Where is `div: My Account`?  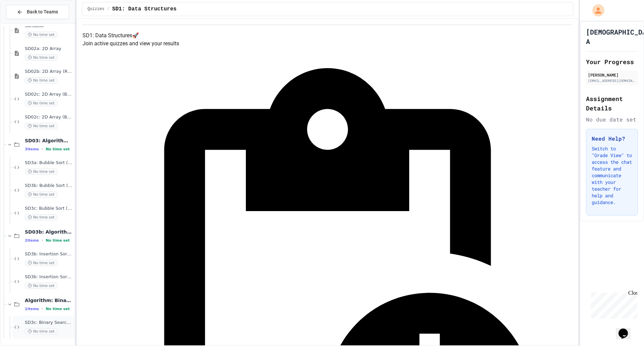 div: My Account is located at coordinates (596, 10).